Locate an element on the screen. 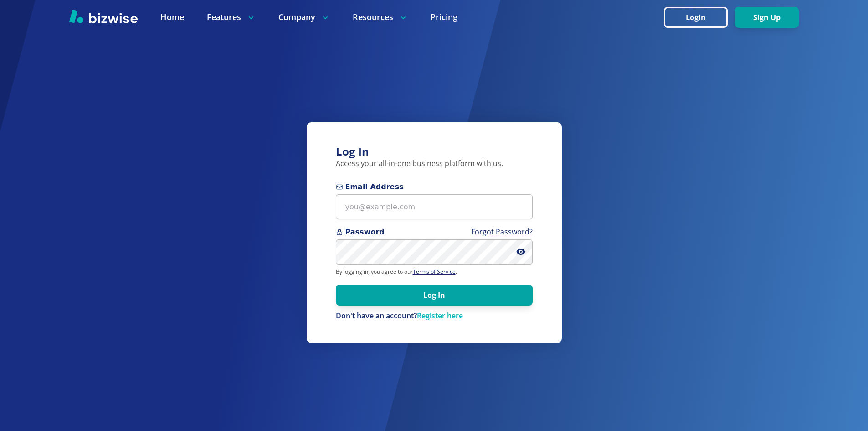  a: Terms of Service is located at coordinates (434, 271).